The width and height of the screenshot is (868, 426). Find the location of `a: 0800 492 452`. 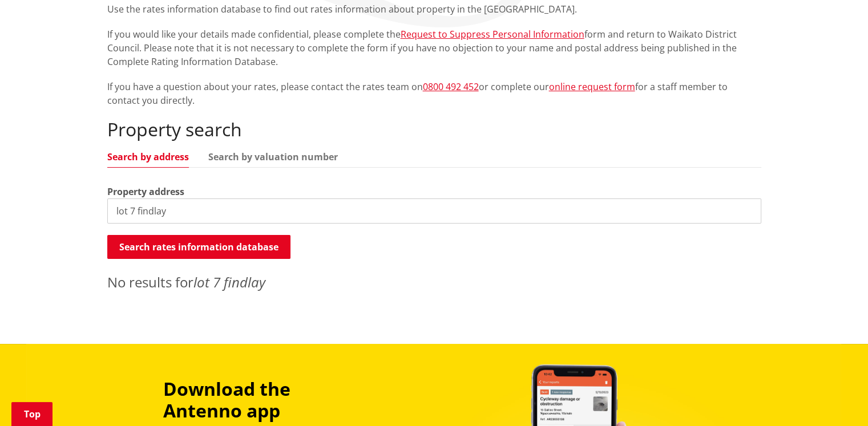

a: 0800 492 452 is located at coordinates (451, 87).